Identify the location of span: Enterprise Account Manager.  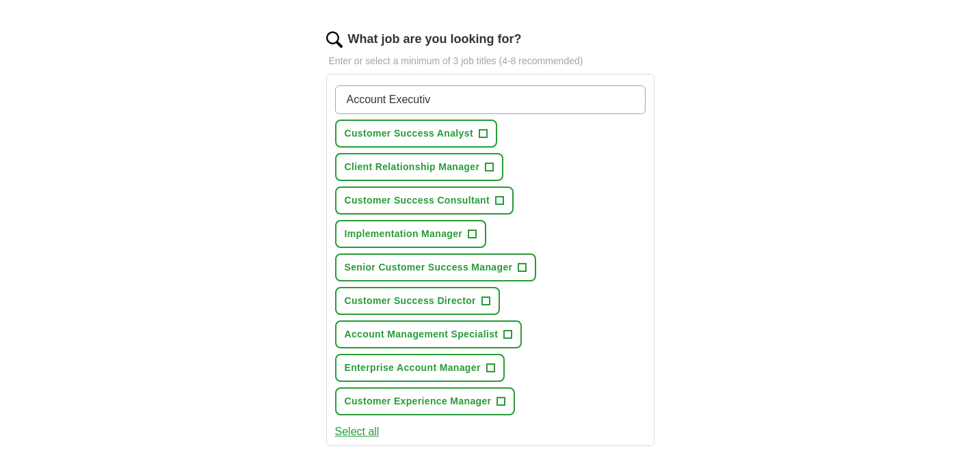
(412, 368).